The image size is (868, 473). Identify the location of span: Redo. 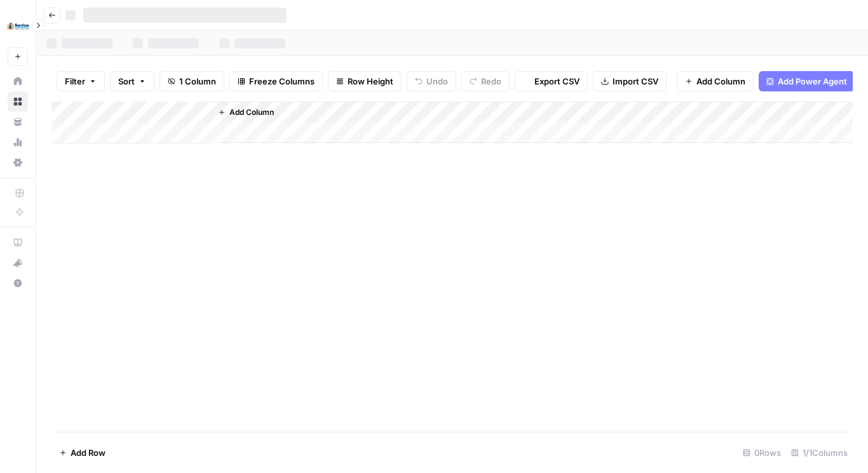
(491, 81).